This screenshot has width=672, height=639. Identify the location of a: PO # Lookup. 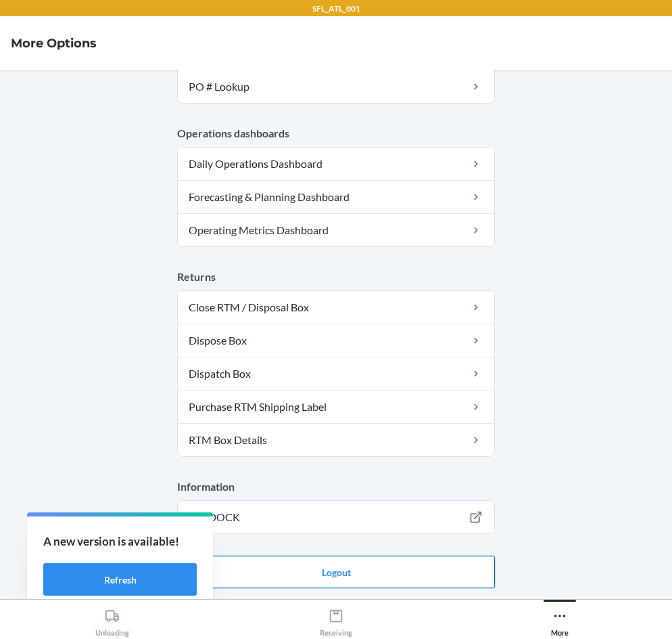
(336, 87).